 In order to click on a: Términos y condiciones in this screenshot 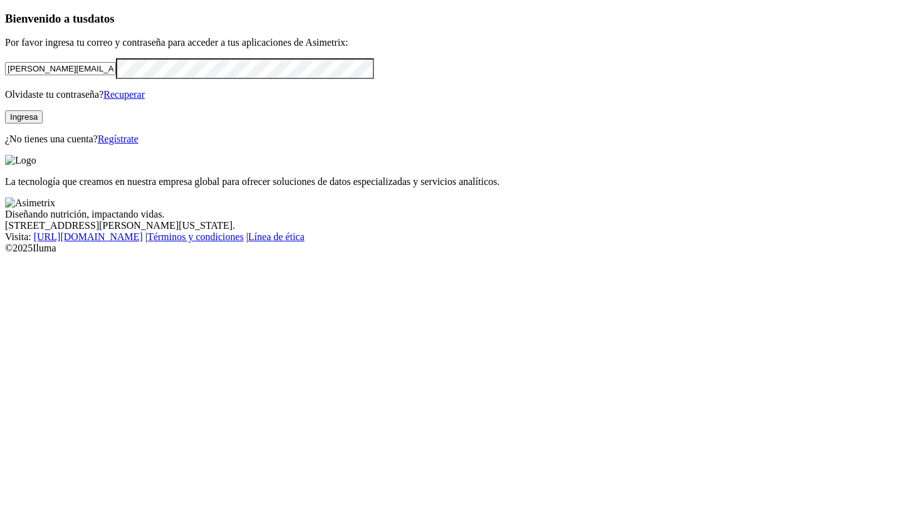, I will do `click(195, 236)`.